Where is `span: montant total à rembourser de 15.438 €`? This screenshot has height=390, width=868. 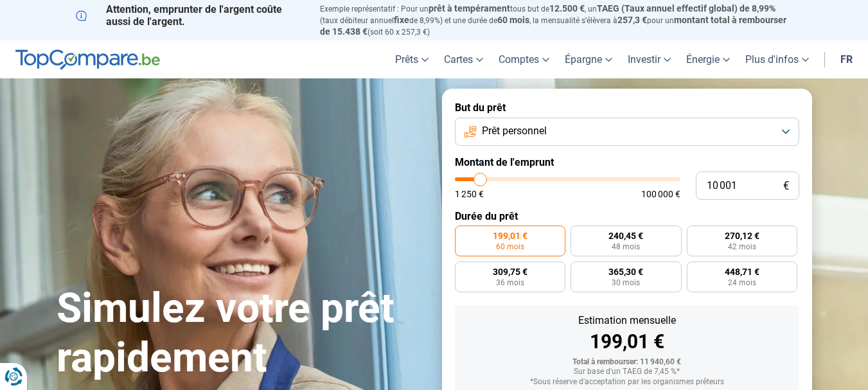
span: montant total à rembourser de 15.438 € is located at coordinates (553, 26).